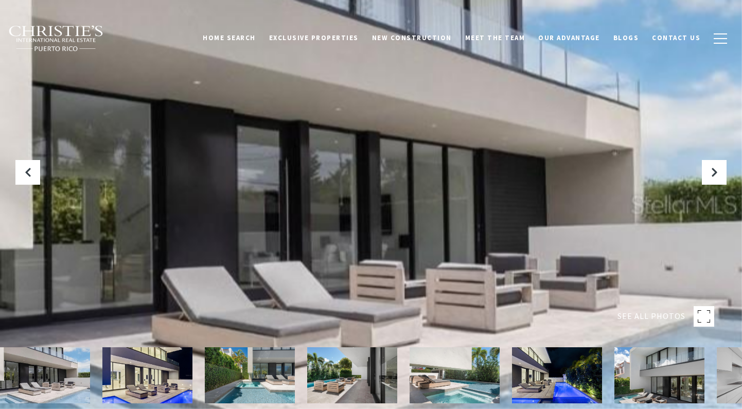 The height and width of the screenshot is (409, 742). What do you see at coordinates (569, 38) in the screenshot?
I see `a: Our Advantage` at bounding box center [569, 38].